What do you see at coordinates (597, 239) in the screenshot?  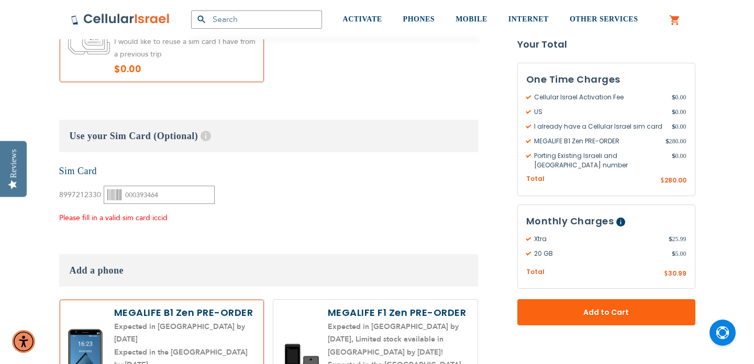 I see `span: Xtra` at bounding box center [597, 239].